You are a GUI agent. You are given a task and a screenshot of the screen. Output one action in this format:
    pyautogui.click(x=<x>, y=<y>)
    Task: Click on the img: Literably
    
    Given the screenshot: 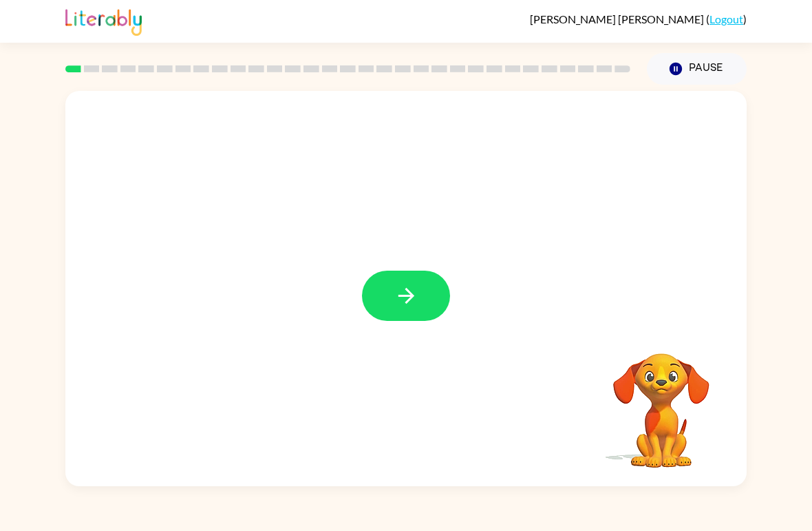 What is the action you would take?
    pyautogui.click(x=103, y=21)
    